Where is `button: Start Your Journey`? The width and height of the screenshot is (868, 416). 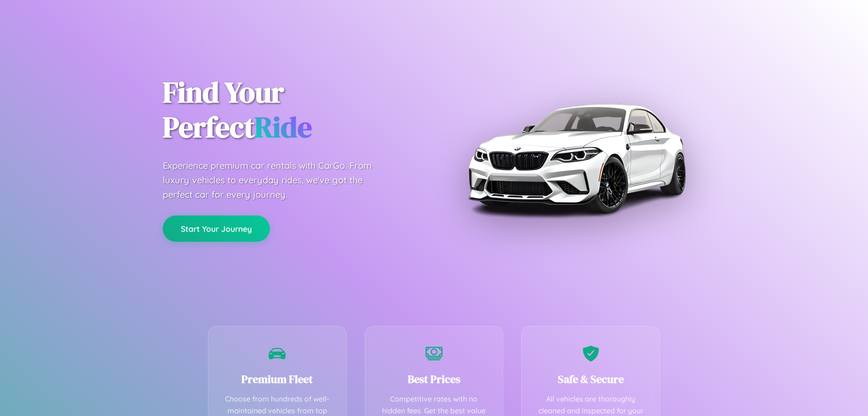
button: Start Your Journey is located at coordinates (216, 229).